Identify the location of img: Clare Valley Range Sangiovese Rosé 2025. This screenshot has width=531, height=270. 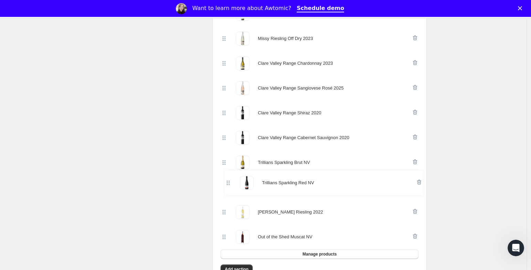
(243, 88).